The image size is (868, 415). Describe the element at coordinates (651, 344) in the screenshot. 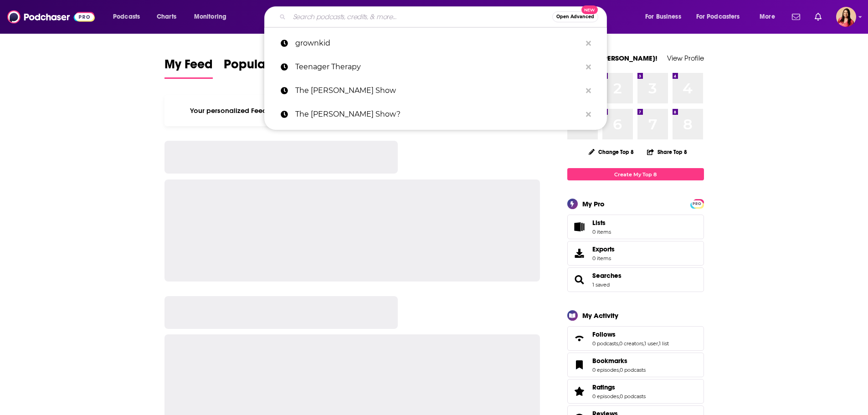

I see `a: 1 user` at that location.